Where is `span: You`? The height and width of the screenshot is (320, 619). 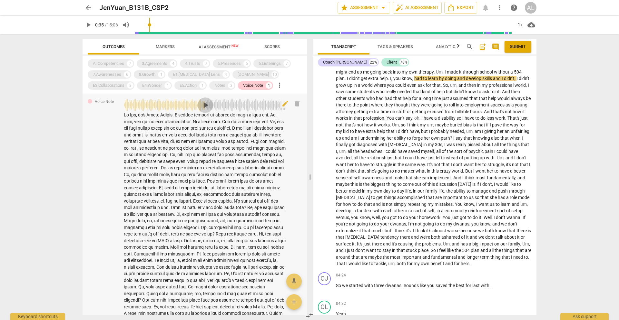
span: You is located at coordinates (391, 118).